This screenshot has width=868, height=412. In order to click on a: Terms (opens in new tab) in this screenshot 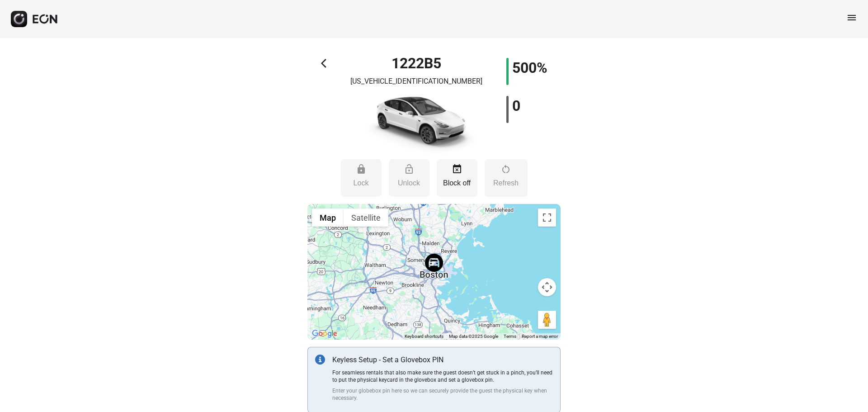, I will do `click(510, 336)`.